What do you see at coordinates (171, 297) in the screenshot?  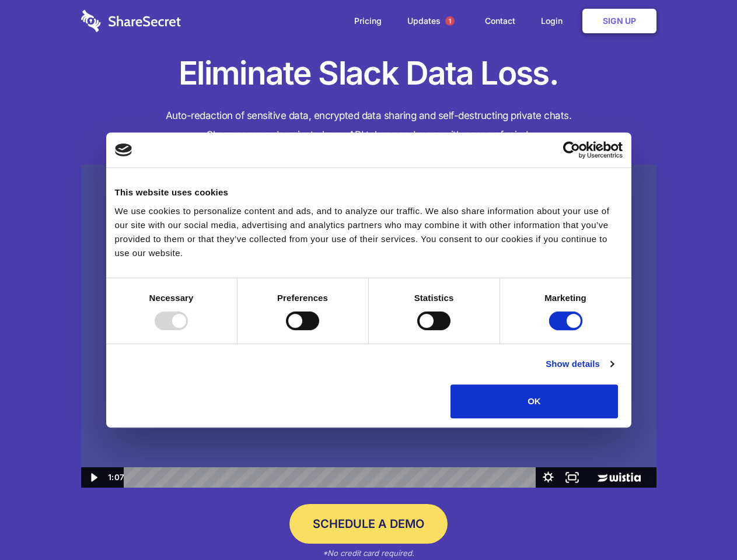 I see `strong: Necessary` at bounding box center [171, 297].